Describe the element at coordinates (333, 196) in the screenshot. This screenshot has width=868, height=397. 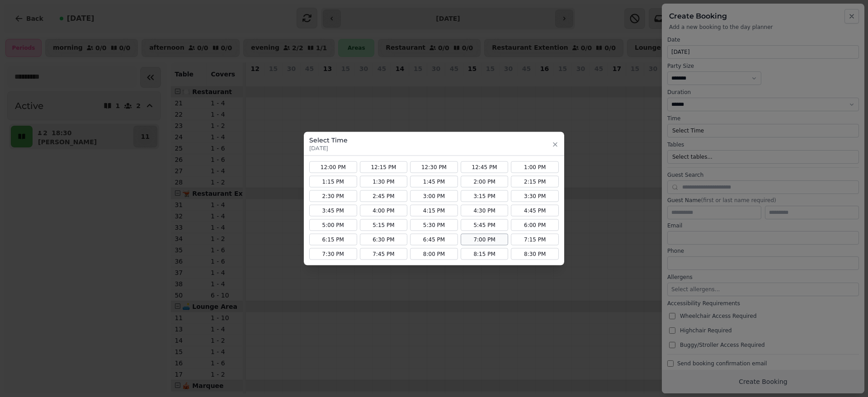
I see `button: 2:30 PM` at that location.